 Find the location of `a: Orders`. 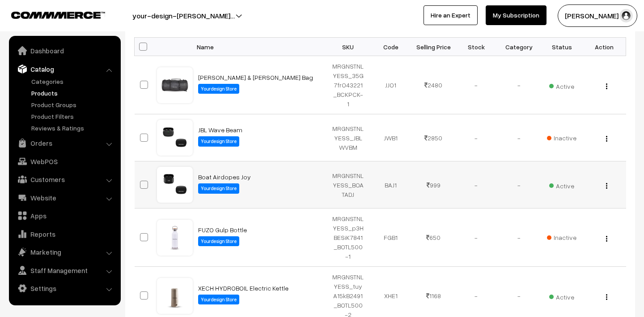

a: Orders is located at coordinates (64, 143).